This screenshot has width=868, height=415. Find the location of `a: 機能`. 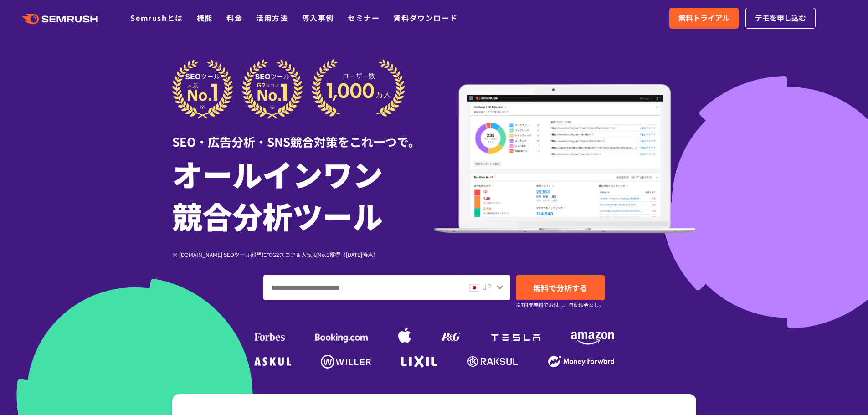

a: 機能 is located at coordinates (204, 18).